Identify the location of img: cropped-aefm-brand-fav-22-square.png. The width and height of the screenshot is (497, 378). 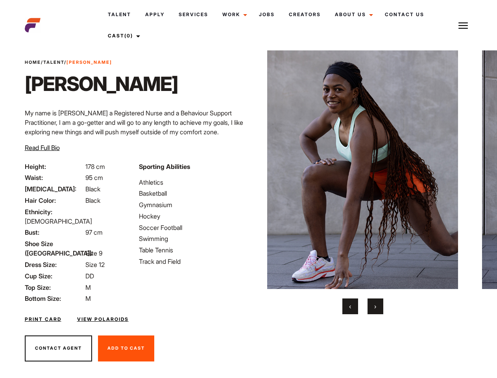
(33, 25).